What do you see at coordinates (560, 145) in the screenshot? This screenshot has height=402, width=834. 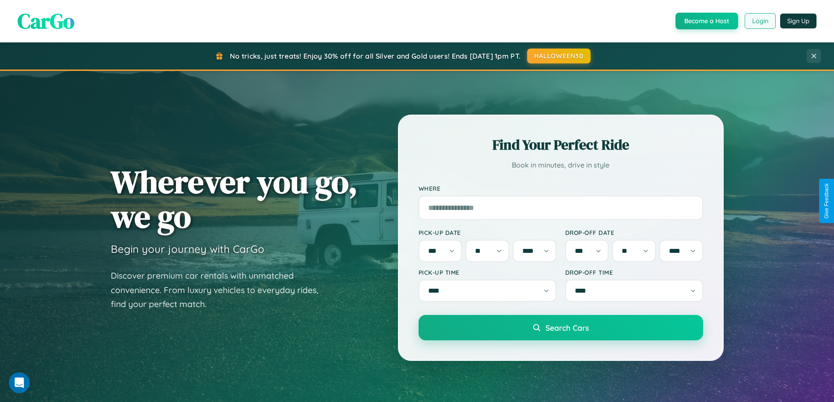 I see `h2: Find Your Perfect Ride` at bounding box center [560, 145].